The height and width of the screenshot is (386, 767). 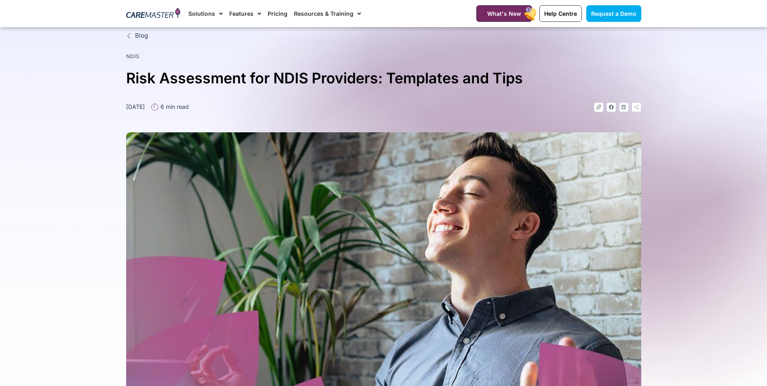 What do you see at coordinates (133, 56) in the screenshot?
I see `a: NDIS` at bounding box center [133, 56].